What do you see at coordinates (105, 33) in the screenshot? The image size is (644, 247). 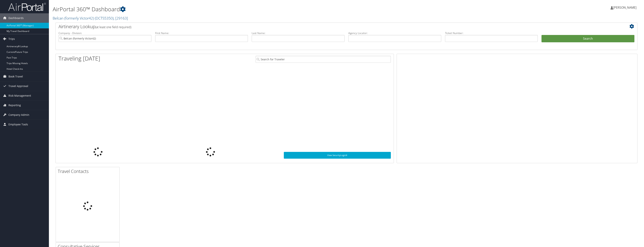 I see `label: Company - Division:` at bounding box center [105, 33].